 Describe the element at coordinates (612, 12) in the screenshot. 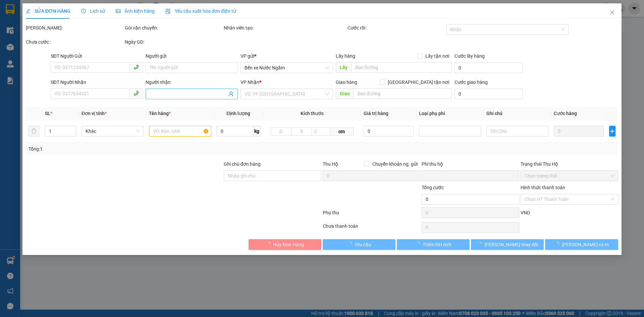

I see `span: close` at that location.